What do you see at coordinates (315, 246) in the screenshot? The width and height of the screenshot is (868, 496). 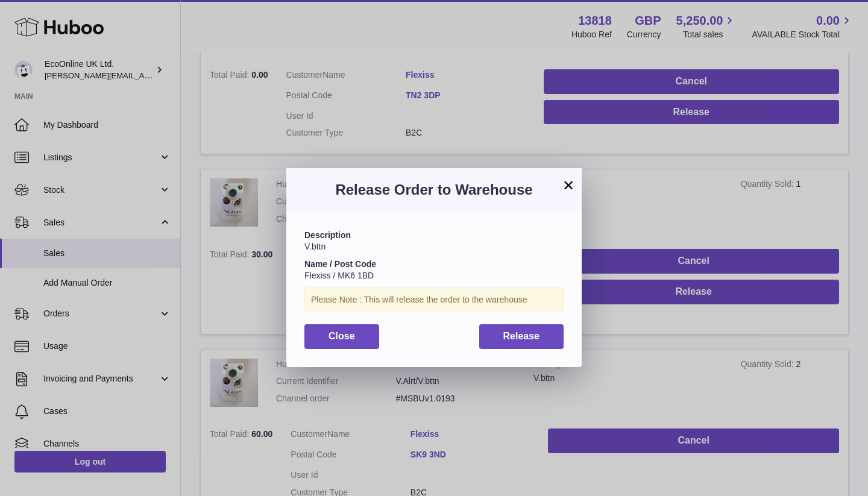 I see `span: V.bttn` at bounding box center [315, 246].